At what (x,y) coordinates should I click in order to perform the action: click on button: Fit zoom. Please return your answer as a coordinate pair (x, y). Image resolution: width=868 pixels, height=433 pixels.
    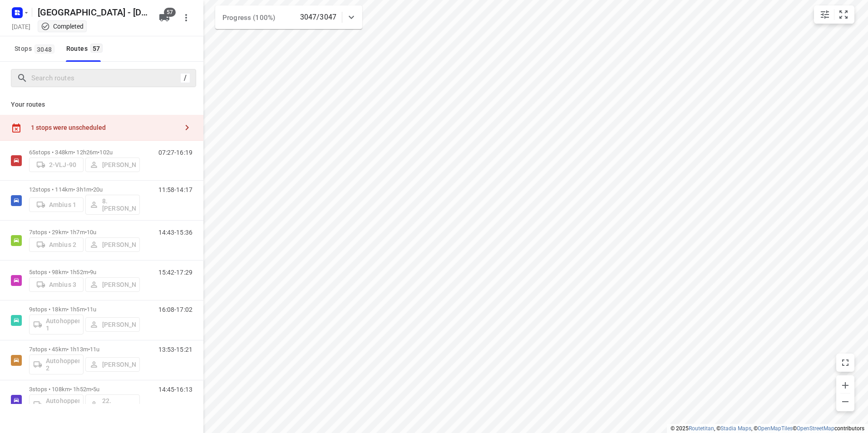
    Looking at the image, I should click on (844, 14).